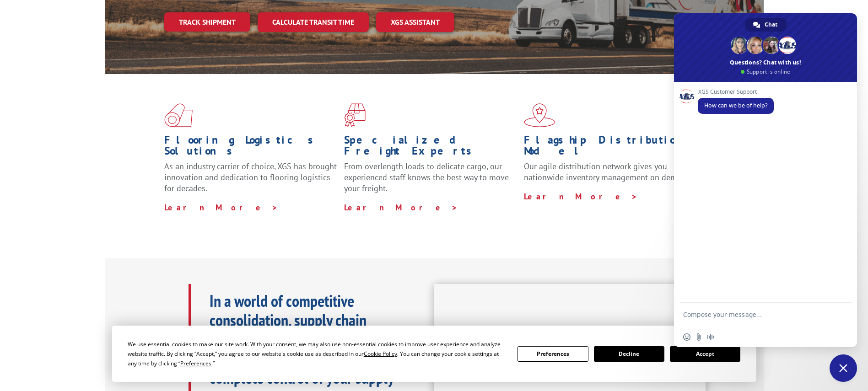 Image resolution: width=868 pixels, height=391 pixels. I want to click on span: Chat, so click(771, 25).